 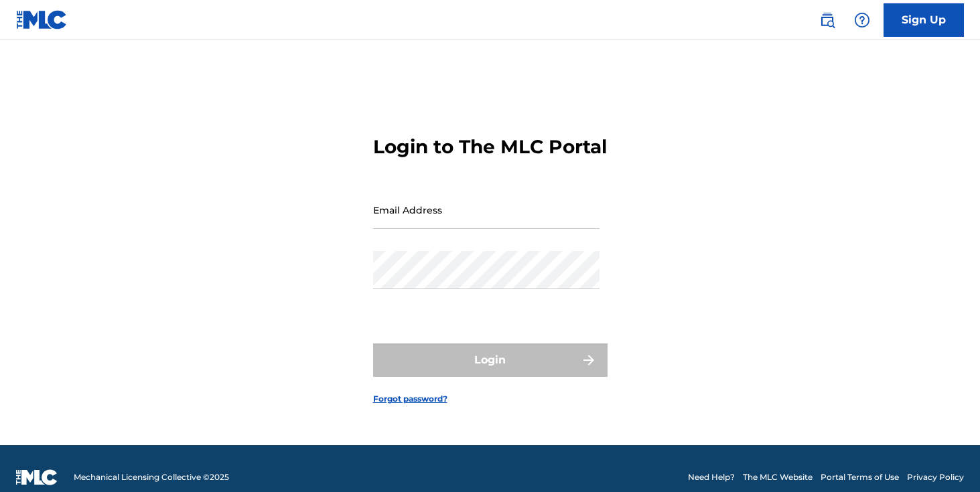 What do you see at coordinates (935, 477) in the screenshot?
I see `a: Privacy Policy` at bounding box center [935, 477].